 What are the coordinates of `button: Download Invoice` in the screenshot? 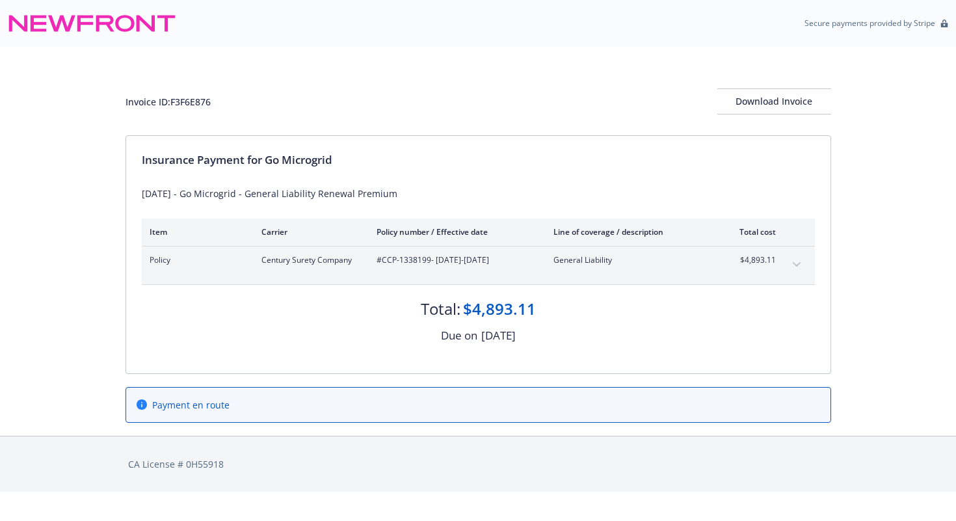 It's located at (774, 101).